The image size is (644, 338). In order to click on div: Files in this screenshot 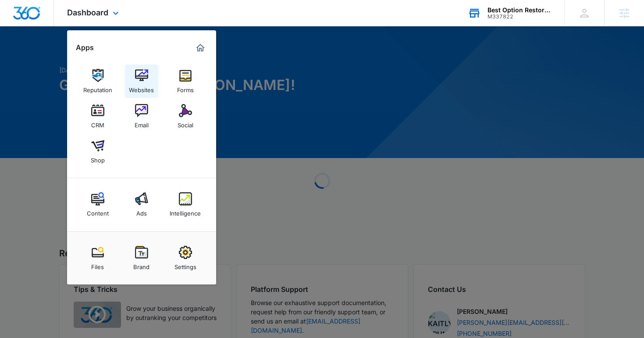, I will do `click(98, 265)`.